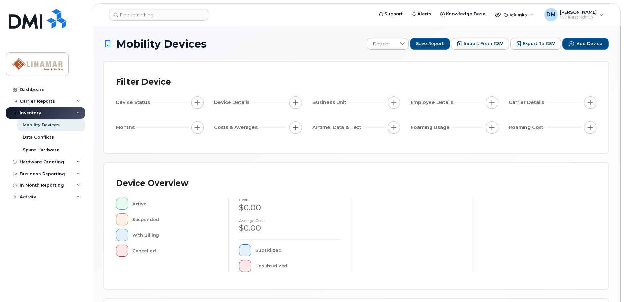 The height and width of the screenshot is (302, 624). Describe the element at coordinates (381, 44) in the screenshot. I see `span: Devices` at that location.